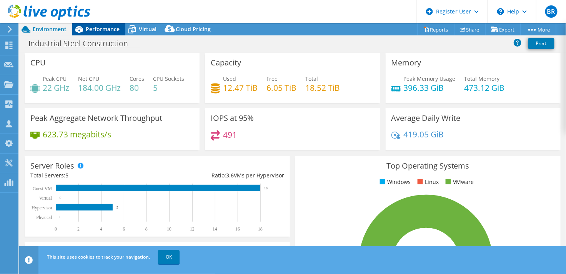  What do you see at coordinates (78, 229) in the screenshot?
I see `text: 2` at bounding box center [78, 229].